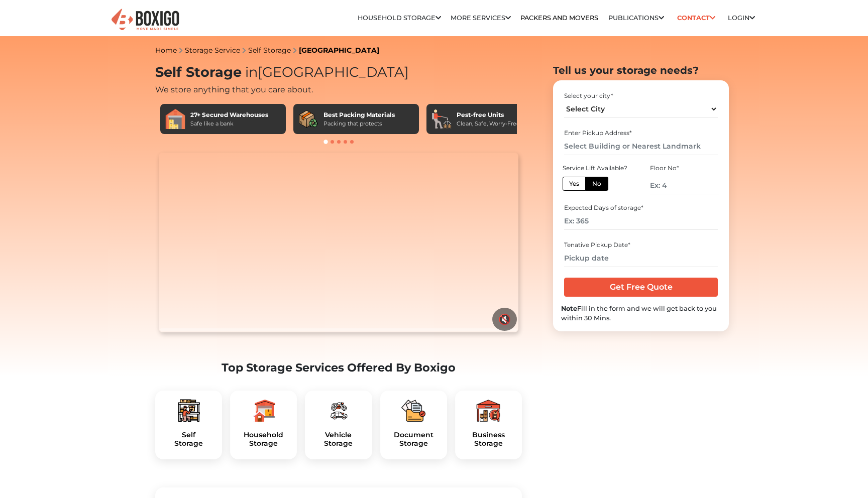 The height and width of the screenshot is (498, 868). Describe the element at coordinates (641, 258) in the screenshot. I see `input: Pickup date` at that location.